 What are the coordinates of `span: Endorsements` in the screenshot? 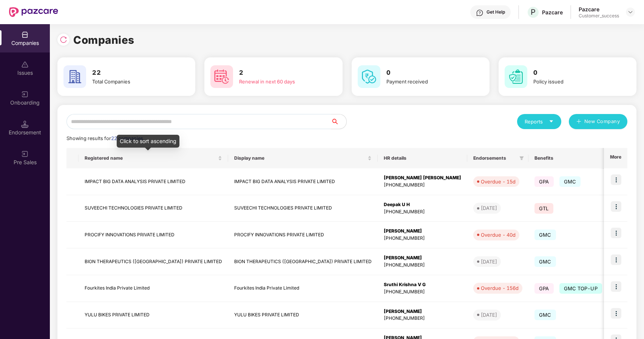 It's located at (495, 158).